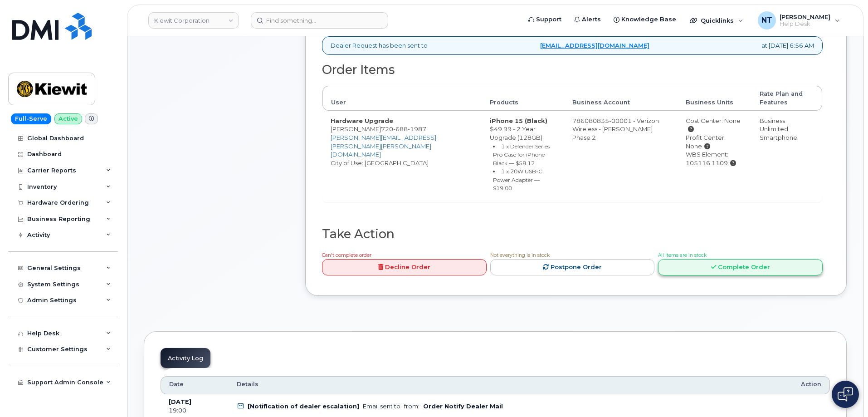 This screenshot has width=868, height=417. Describe the element at coordinates (346, 255) in the screenshot. I see `span: Can't complete order` at that location.